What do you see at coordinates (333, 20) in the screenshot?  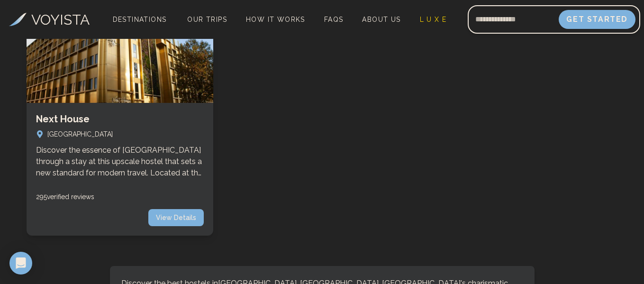 I see `span: FAQs` at bounding box center [333, 20].